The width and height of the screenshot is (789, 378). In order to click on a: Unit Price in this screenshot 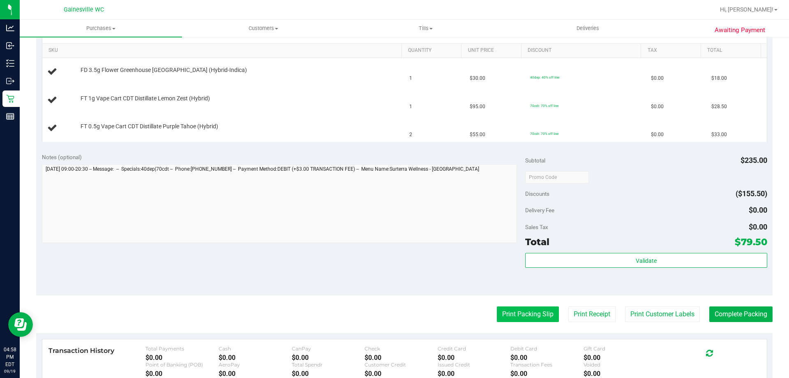, I will do `click(493, 51)`.